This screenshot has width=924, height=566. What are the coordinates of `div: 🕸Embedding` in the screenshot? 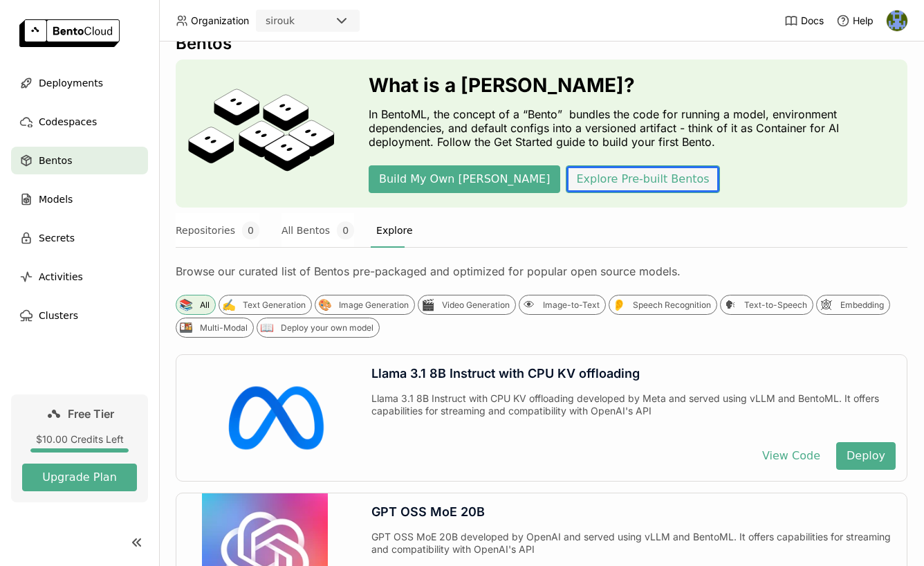 It's located at (852, 305).